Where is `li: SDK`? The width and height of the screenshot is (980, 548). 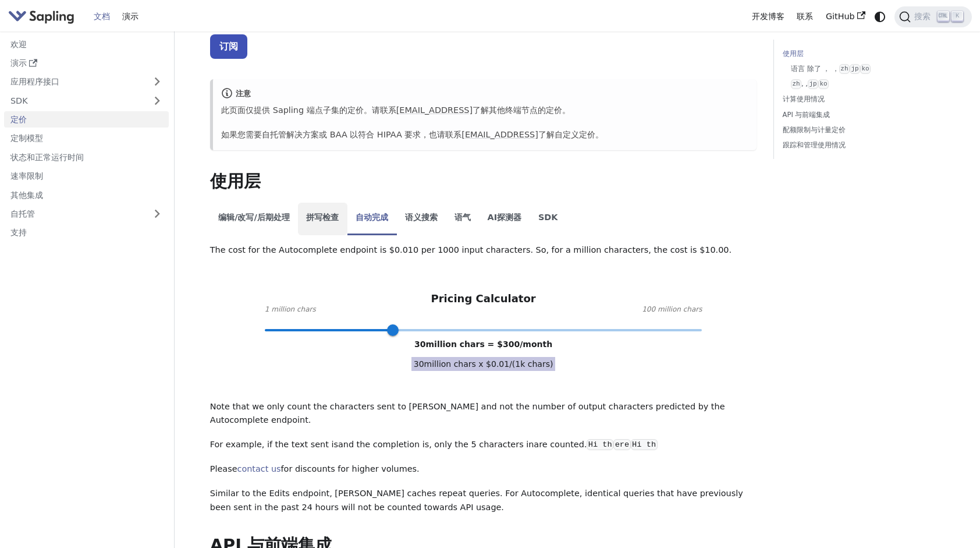 li: SDK is located at coordinates (548, 219).